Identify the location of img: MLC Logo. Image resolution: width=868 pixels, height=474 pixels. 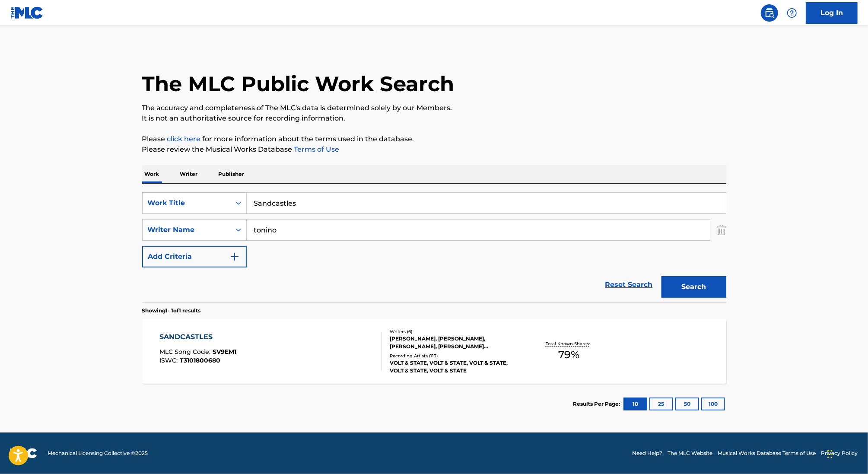
(27, 13).